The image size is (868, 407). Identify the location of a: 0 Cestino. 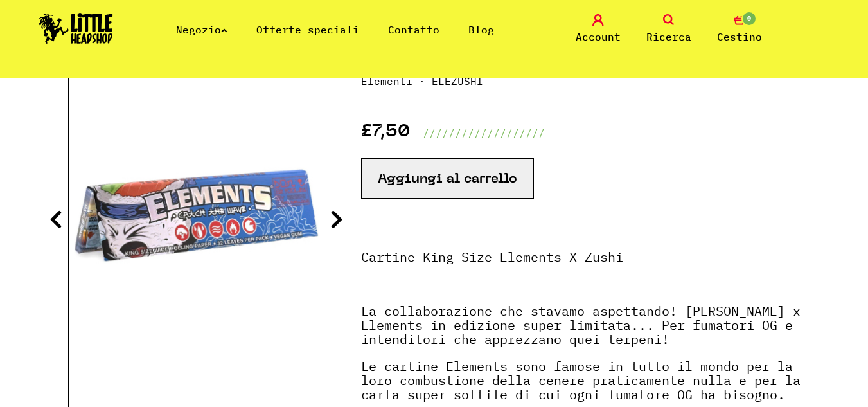
(740, 29).